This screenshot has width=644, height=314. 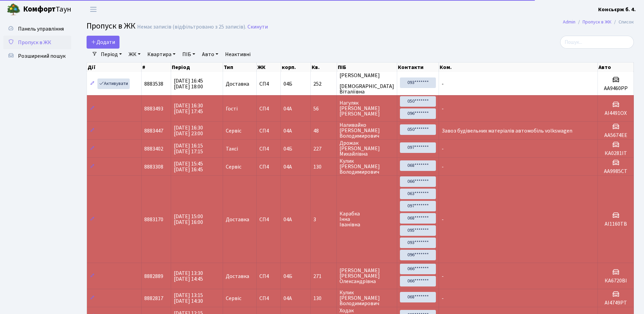 What do you see at coordinates (324, 67) in the screenshot?
I see `th: Кв.` at bounding box center [324, 67].